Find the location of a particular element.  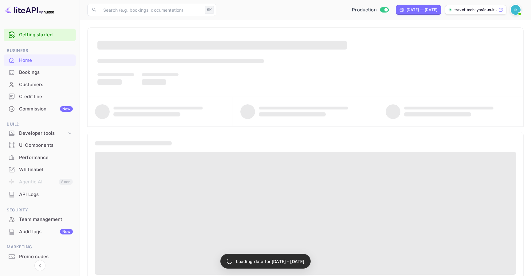

p: travel-tech-yas1c.nuit... is located at coordinates (476, 10).